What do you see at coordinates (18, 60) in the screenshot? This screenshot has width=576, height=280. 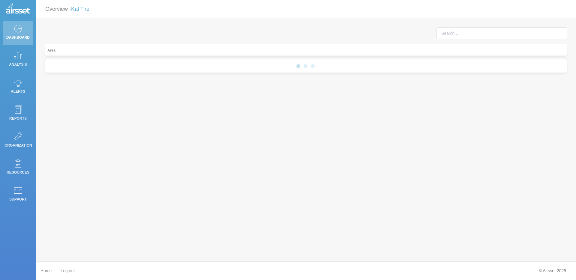 I see `a: Analysis` at bounding box center [18, 60].